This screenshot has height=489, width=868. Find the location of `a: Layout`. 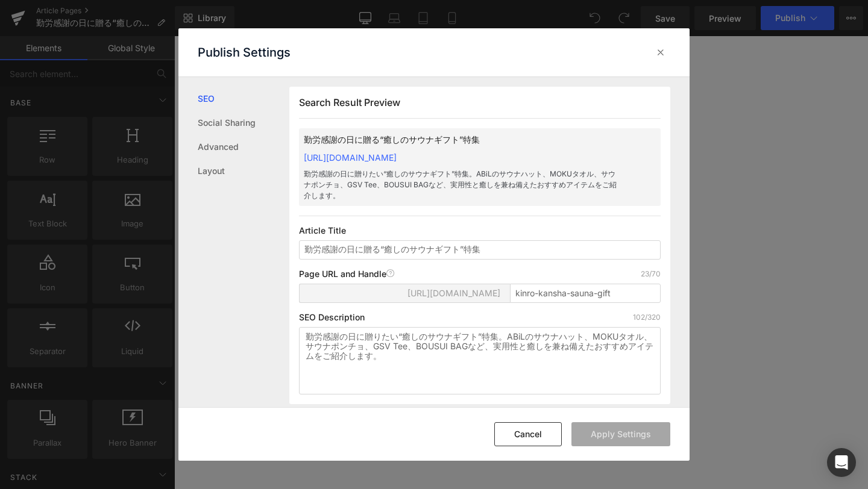

a: Layout is located at coordinates (244, 171).